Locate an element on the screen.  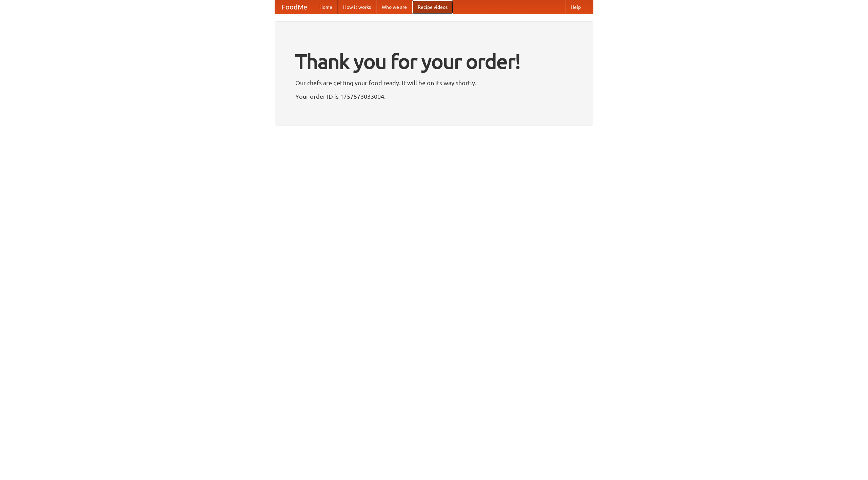
a: FoodMe is located at coordinates (294, 7).